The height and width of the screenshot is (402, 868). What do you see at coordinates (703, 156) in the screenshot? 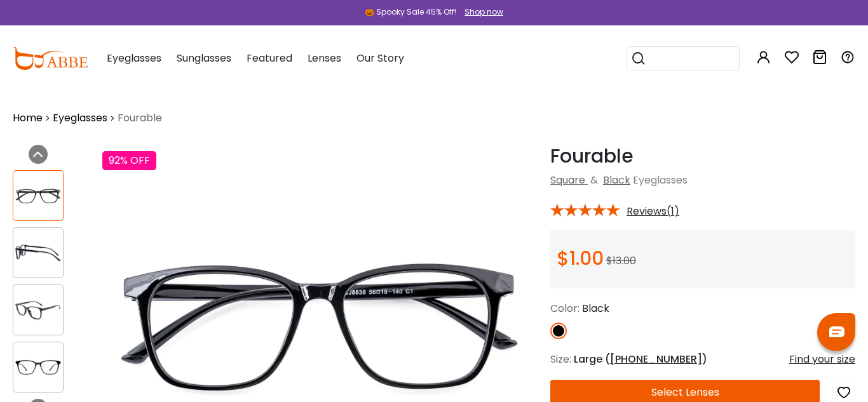
I see `h1: Fourable` at bounding box center [703, 156].